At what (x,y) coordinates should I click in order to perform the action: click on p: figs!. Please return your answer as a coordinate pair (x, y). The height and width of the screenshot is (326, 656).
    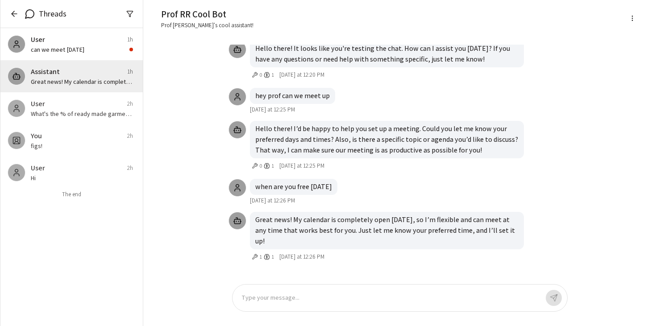
    Looking at the image, I should click on (82, 146).